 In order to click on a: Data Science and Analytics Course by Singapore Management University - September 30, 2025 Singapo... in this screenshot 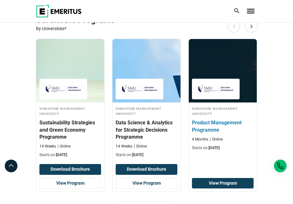, I will do `click(147, 100)`.